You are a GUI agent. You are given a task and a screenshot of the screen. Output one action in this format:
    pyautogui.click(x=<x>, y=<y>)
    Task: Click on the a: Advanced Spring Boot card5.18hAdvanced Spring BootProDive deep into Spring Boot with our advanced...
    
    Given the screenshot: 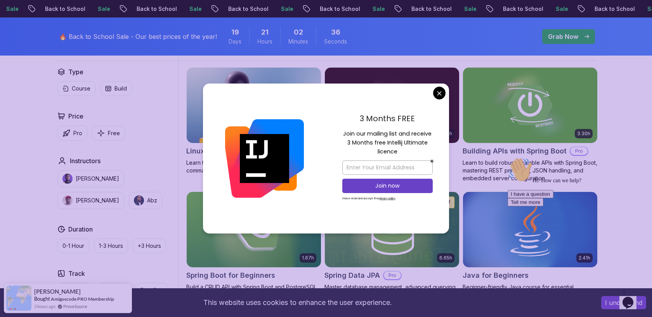 What is the action you would take?
    pyautogui.click(x=392, y=125)
    